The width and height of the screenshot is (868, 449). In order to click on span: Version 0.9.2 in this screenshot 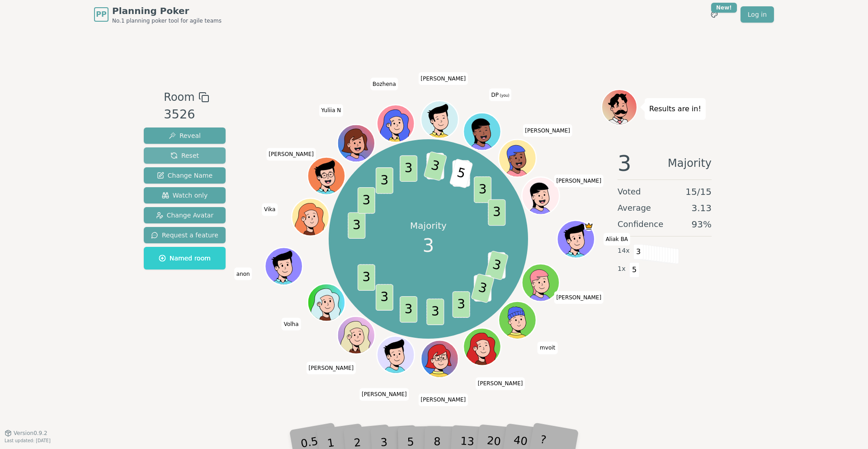, I will do `click(30, 433)`.